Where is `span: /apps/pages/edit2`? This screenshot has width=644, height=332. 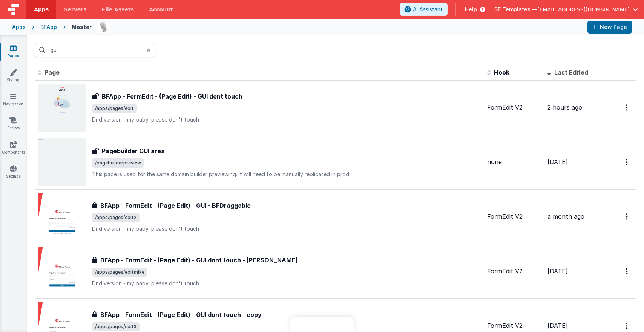 span: /apps/pages/edit2 is located at coordinates (116, 218).